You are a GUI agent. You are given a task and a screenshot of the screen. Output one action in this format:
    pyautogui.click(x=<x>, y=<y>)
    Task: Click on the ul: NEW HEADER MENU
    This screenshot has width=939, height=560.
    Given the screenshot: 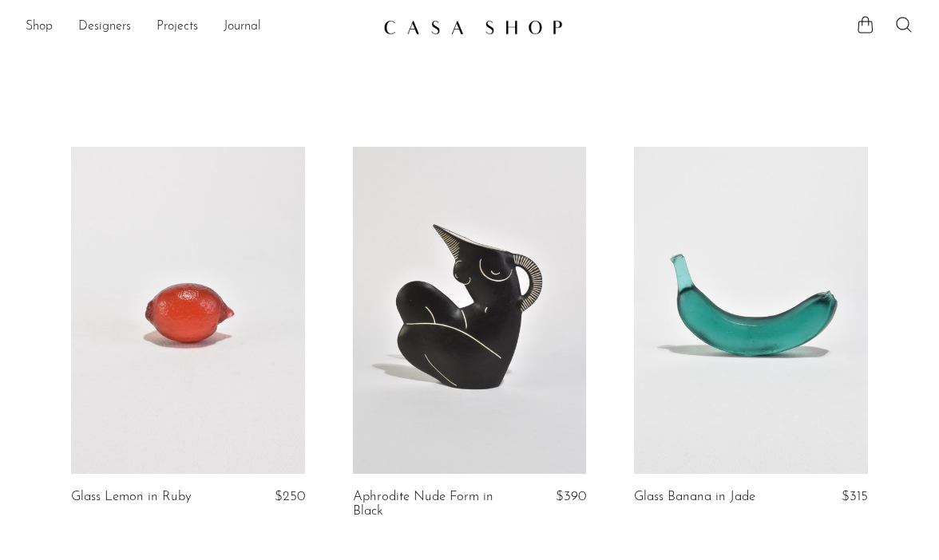 What is the action you would take?
    pyautogui.click(x=198, y=27)
    